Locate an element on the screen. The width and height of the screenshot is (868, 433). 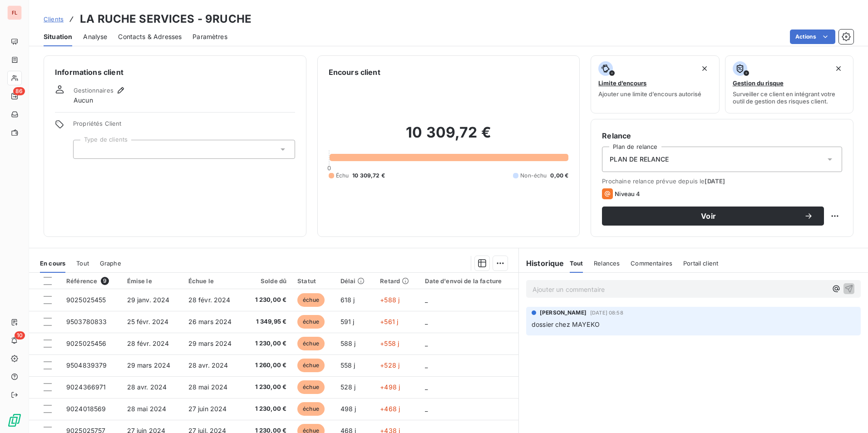
div: FL is located at coordinates (15, 13).